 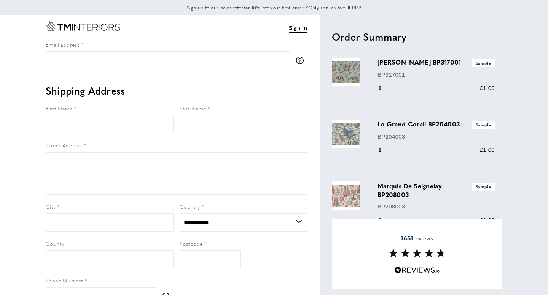 What do you see at coordinates (436, 124) in the screenshot?
I see `h3: Le Grand Corail BP204003` at bounding box center [436, 124].